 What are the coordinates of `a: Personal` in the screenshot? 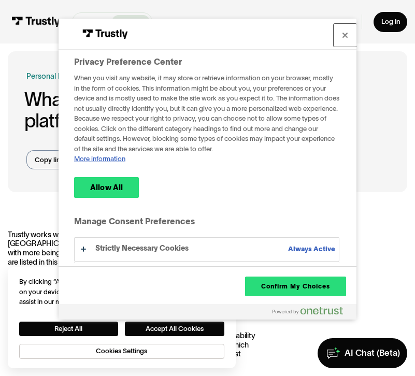 It's located at (131, 22).